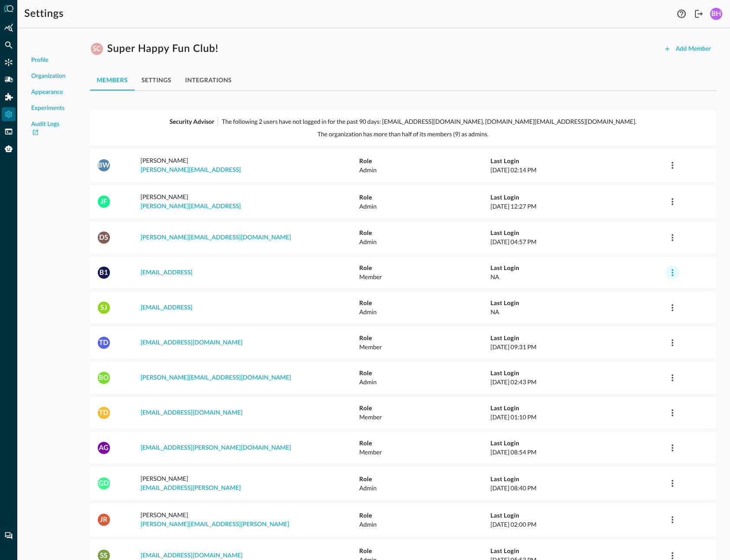 Image resolution: width=730 pixels, height=560 pixels. I want to click on div: Pipelines, so click(9, 80).